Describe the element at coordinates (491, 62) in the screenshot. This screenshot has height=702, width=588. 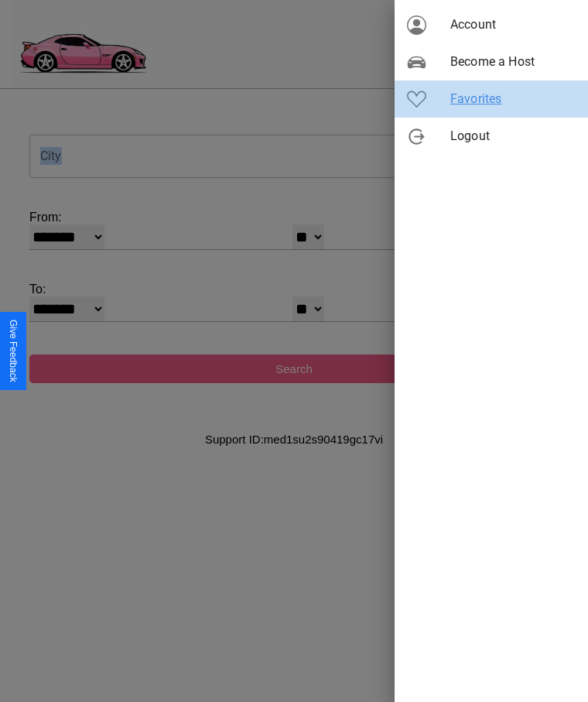
I see `div: Become a Host` at that location.